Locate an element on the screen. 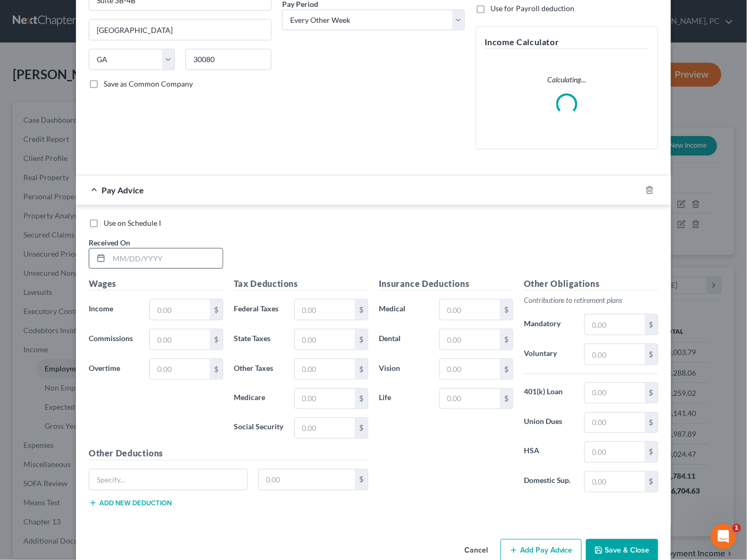 The height and width of the screenshot is (560, 747). input: MM/DD/YYYY is located at coordinates (166, 259).